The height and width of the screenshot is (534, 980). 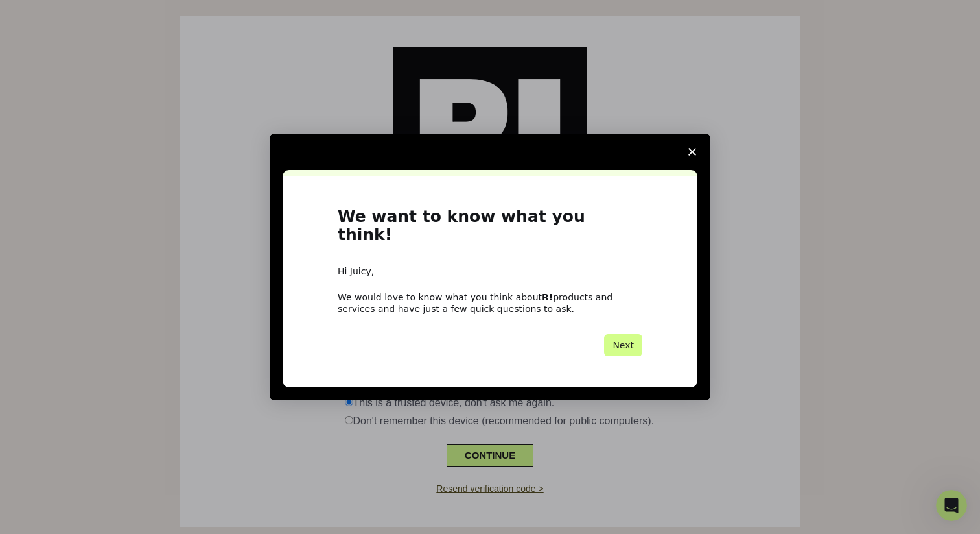 What do you see at coordinates (693, 152) in the screenshot?
I see `span: Close survey` at bounding box center [693, 152].